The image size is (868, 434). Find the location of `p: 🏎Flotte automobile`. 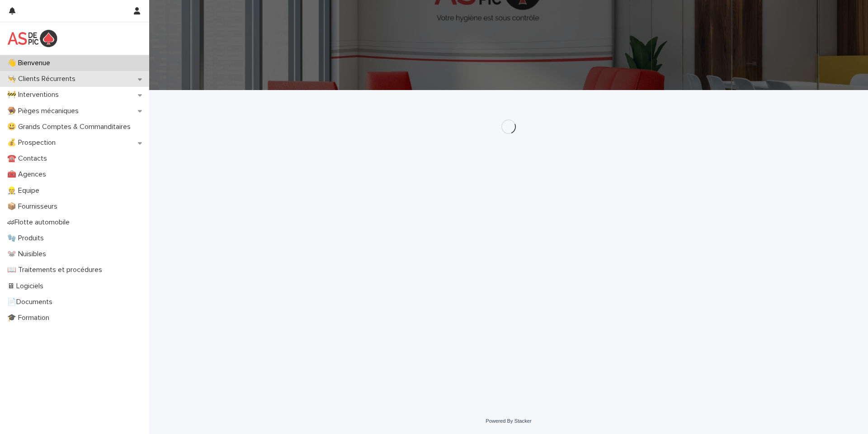

p: 🏎Flotte automobile is located at coordinates (40, 222).